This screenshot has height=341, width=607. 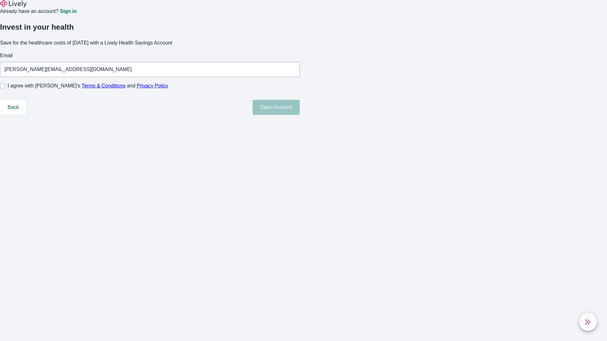 I want to click on svg: Lively AI Assistant, so click(x=588, y=322).